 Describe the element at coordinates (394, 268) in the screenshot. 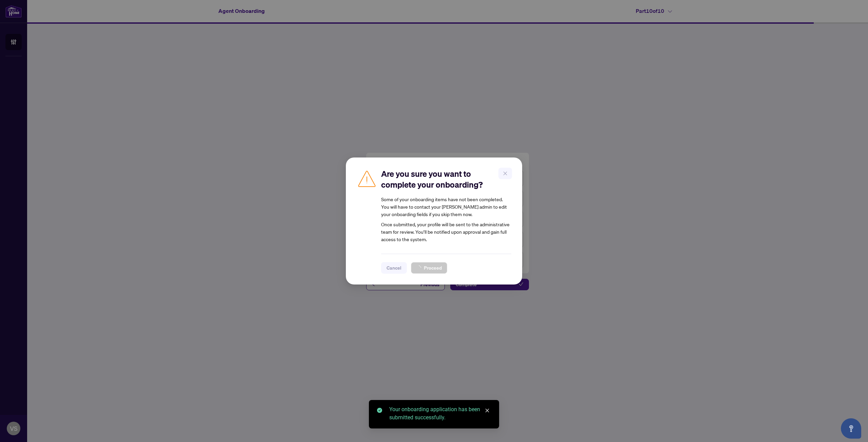

I see `button: Cancel` at that location.